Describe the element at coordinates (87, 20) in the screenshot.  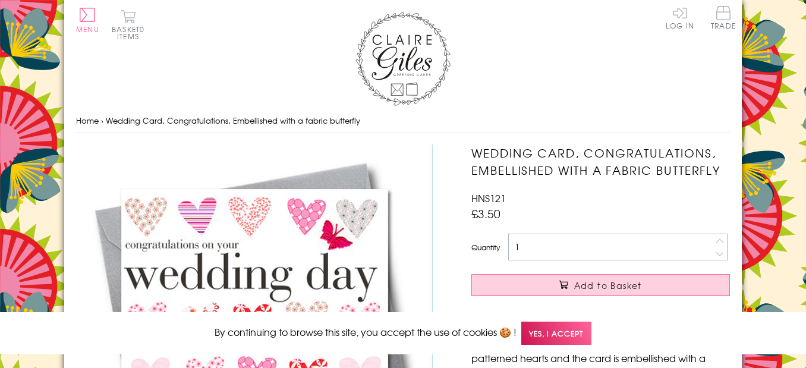
I see `button: Menu` at that location.